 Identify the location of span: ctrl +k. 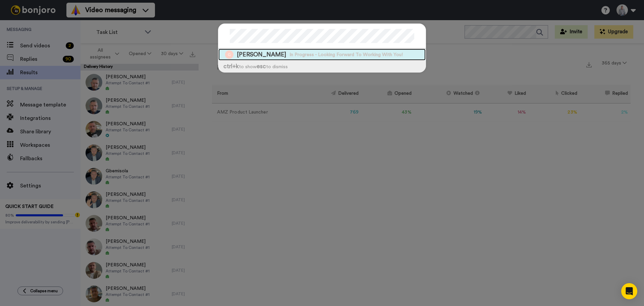
(231, 66).